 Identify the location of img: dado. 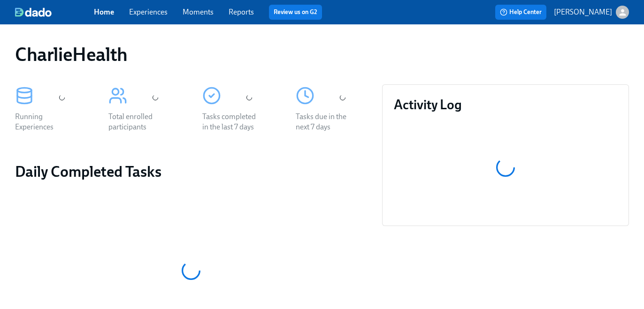
(34, 12).